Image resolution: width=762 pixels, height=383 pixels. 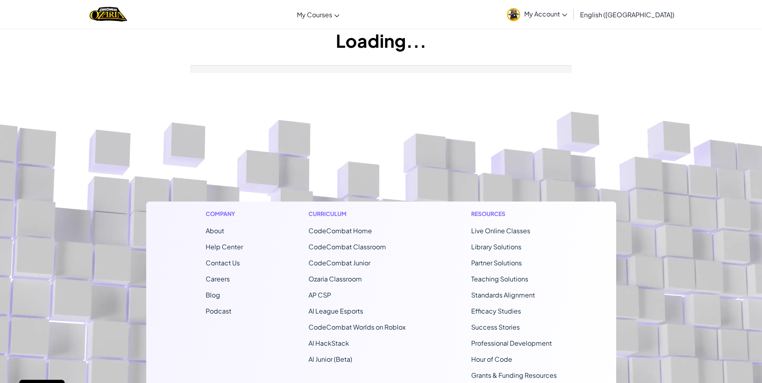 What do you see at coordinates (347, 247) in the screenshot?
I see `a: CodeCombat Classroom` at bounding box center [347, 247].